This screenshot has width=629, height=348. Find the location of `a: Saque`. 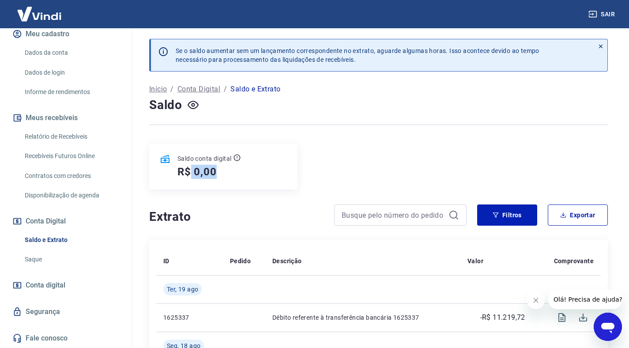

a: Saque is located at coordinates (71, 259).